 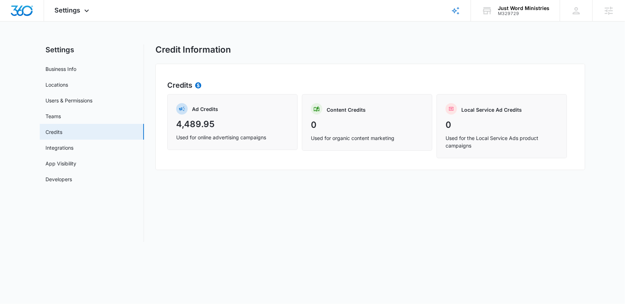 What do you see at coordinates (524, 14) in the screenshot?
I see `div: account id` at bounding box center [524, 14].